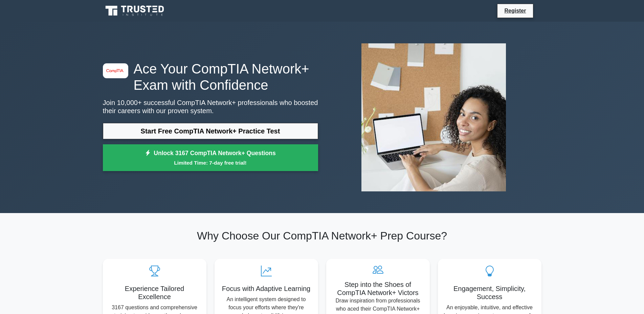 This screenshot has width=644, height=314. What do you see at coordinates (490, 292) in the screenshot?
I see `h5: Engagement, Simplicity, Success` at bounding box center [490, 292].